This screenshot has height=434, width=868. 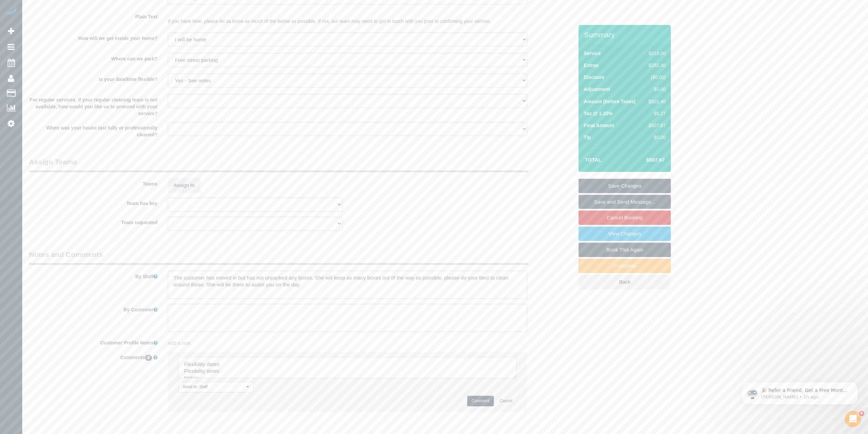 I want to click on label: Extras, so click(x=591, y=65).